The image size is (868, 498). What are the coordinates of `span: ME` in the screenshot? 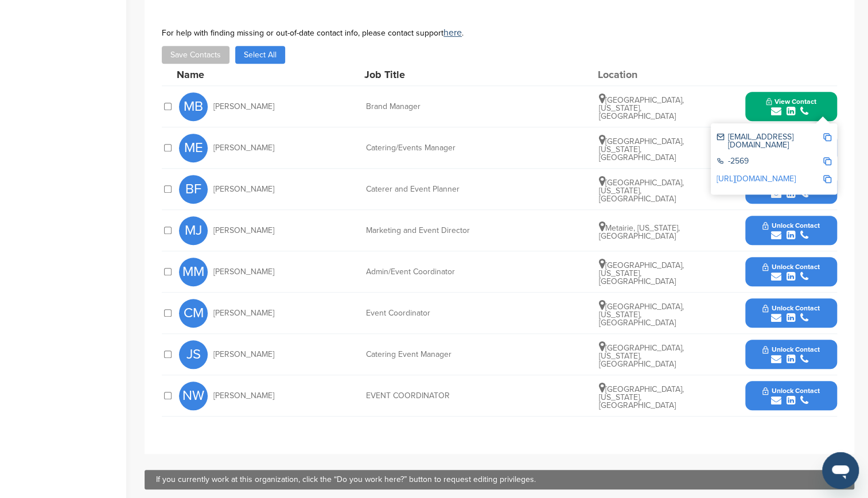 It's located at (194, 148).